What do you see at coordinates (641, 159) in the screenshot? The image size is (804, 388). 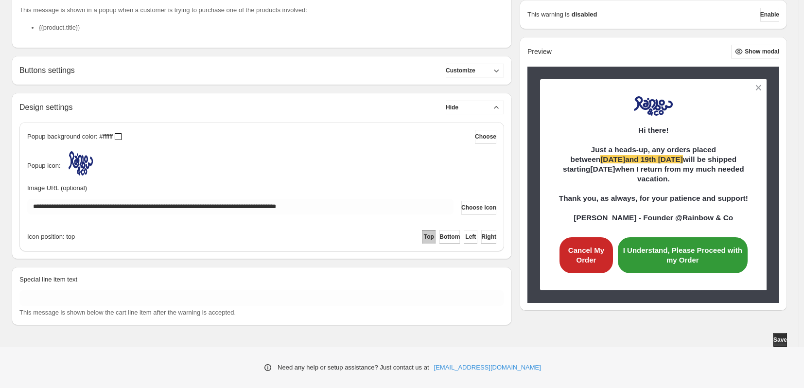 I see `span: and 19` at bounding box center [641, 159].